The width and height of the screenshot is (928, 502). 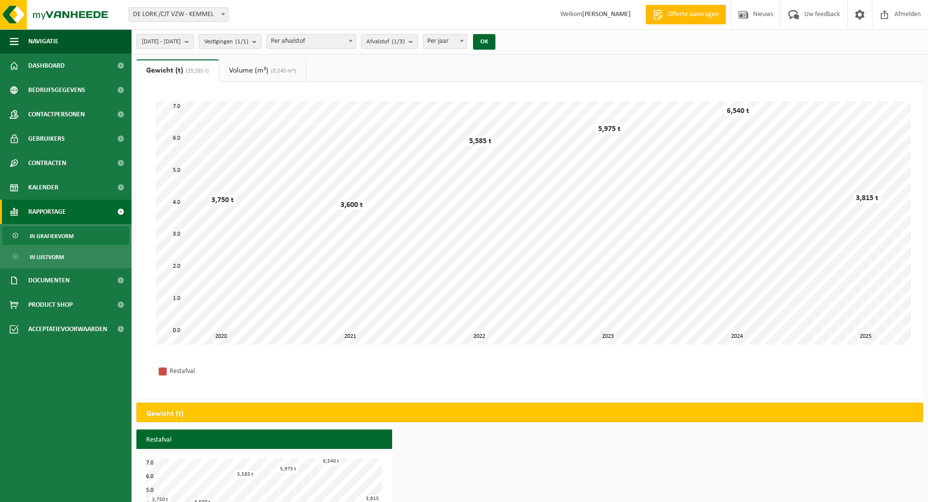 I want to click on span: Rapportage, so click(x=47, y=212).